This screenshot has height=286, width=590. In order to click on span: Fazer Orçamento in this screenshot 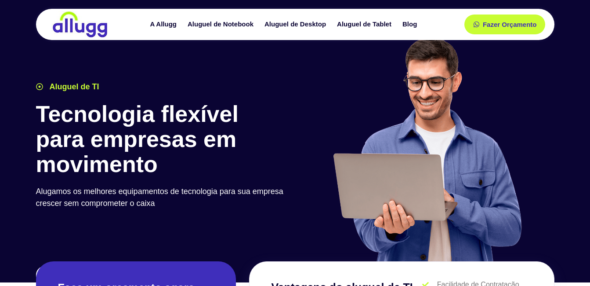, I will do `click(510, 24)`.